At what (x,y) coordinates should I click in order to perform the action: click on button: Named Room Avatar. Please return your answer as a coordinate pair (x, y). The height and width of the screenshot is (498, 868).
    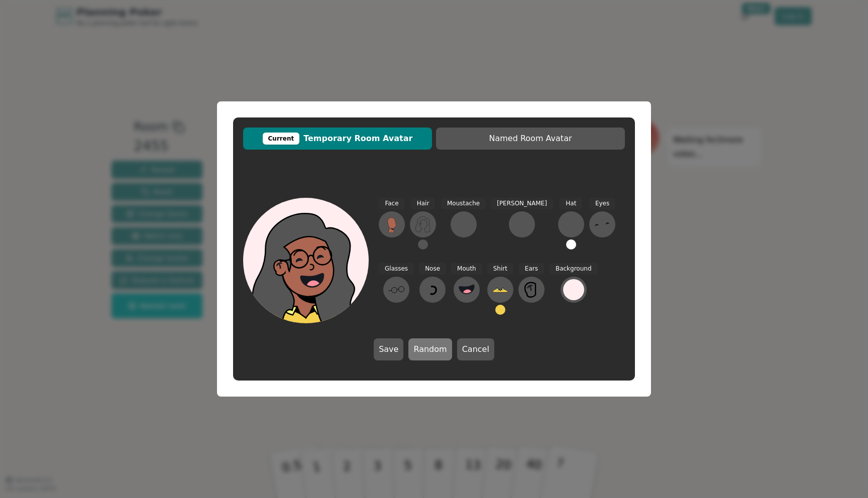
    Looking at the image, I should click on (530, 138).